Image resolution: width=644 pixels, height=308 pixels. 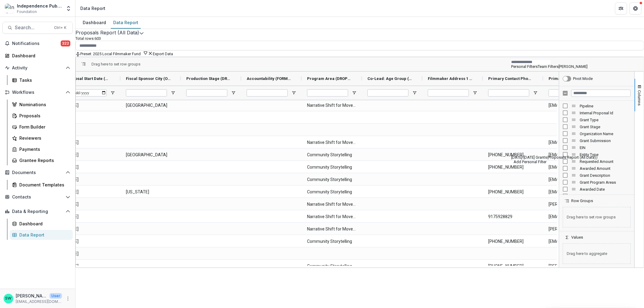 What do you see at coordinates (38, 68) in the screenshot?
I see `button: Open Activity` at bounding box center [38, 68].